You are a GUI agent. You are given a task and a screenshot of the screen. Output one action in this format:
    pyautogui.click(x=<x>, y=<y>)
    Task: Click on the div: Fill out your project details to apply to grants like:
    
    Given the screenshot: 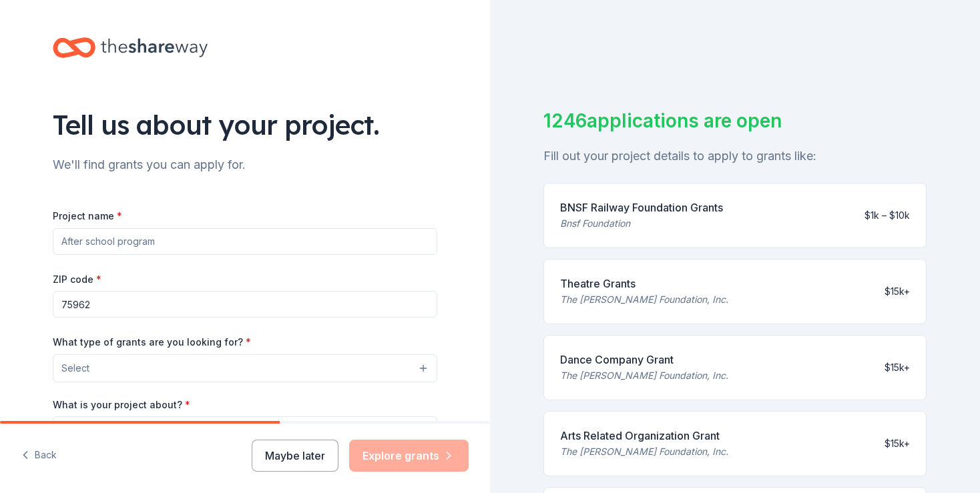 What is the action you would take?
    pyautogui.click(x=735, y=156)
    